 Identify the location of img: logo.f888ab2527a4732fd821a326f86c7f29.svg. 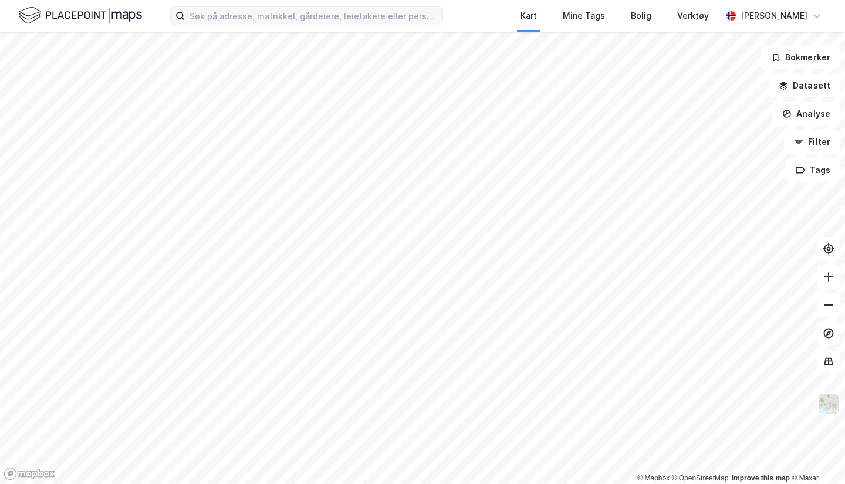
(80, 15).